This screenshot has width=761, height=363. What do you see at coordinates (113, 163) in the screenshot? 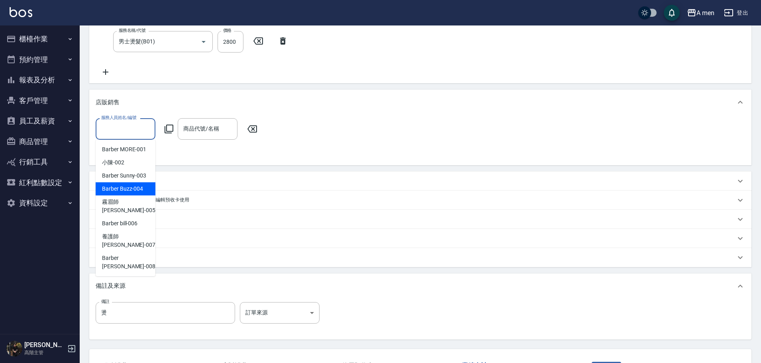
I see `span: 小陳 -002` at bounding box center [113, 163].